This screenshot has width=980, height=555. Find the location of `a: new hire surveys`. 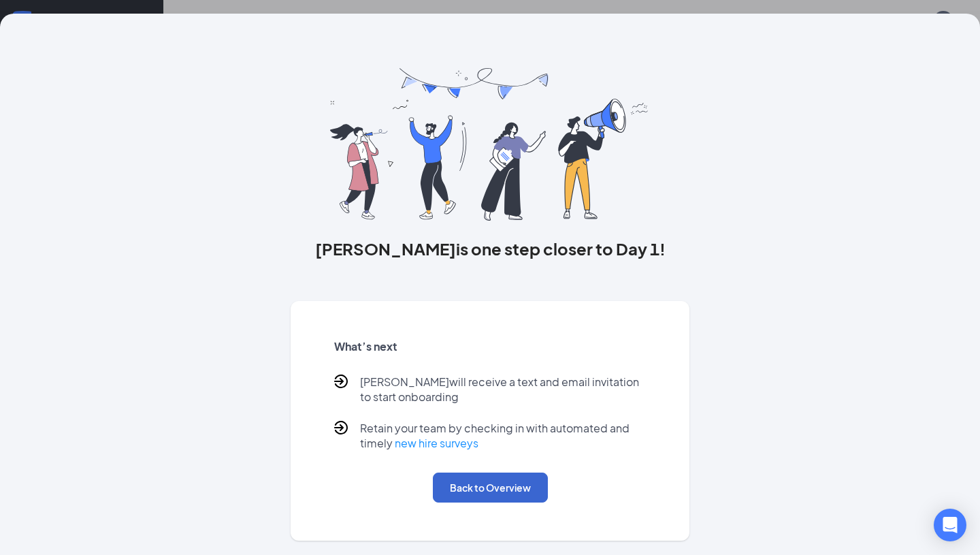

a: new hire surveys is located at coordinates (436, 443).